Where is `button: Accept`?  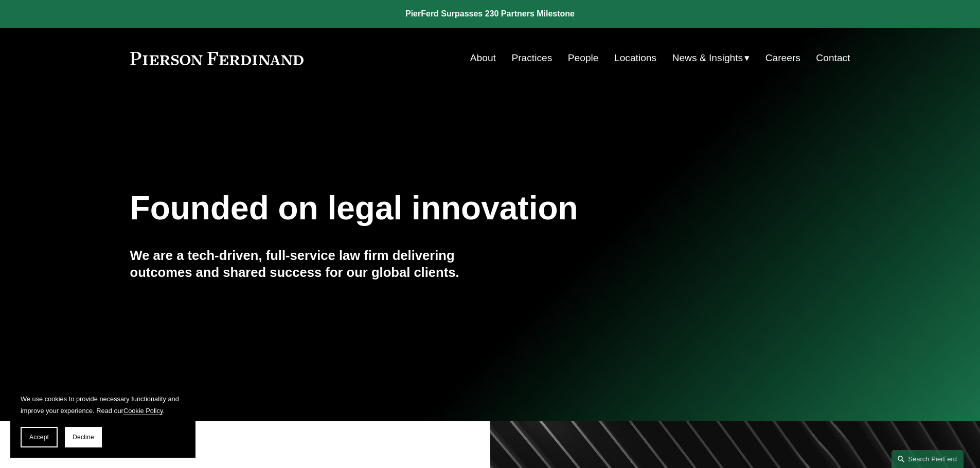
button: Accept is located at coordinates (40, 437).